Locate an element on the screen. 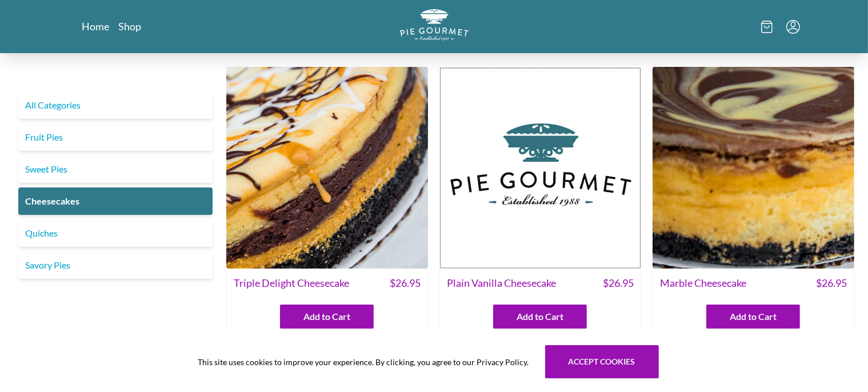 This screenshot has height=392, width=868. img: logo is located at coordinates (434, 25).